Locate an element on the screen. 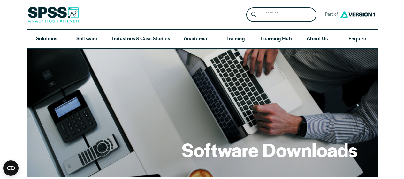 This screenshot has height=179, width=404. a: Industries & Case Studies is located at coordinates (141, 39).